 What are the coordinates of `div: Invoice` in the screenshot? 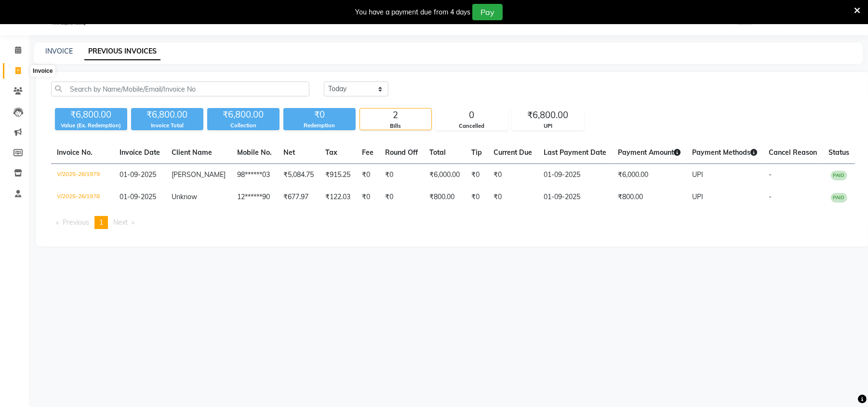 It's located at (42, 71).